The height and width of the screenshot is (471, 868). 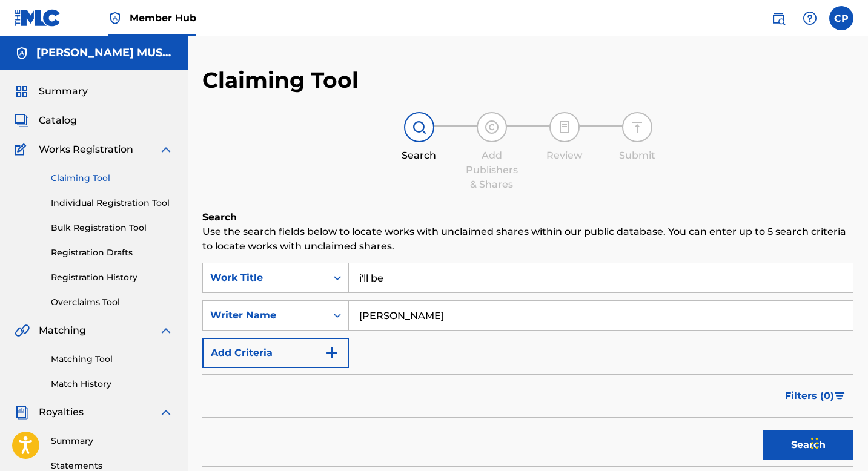 What do you see at coordinates (22, 331) in the screenshot?
I see `img: Matching` at bounding box center [22, 331].